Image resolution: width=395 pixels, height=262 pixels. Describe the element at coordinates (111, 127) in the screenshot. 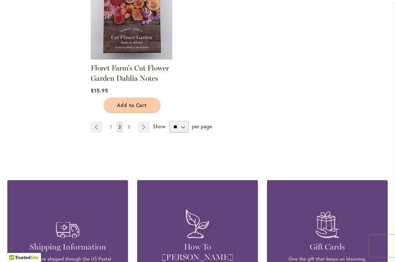

I see `span: 1` at that location.